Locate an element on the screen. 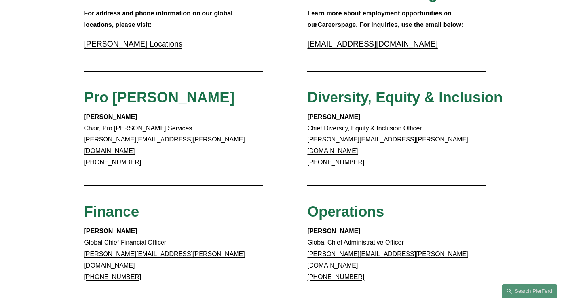  p: Global Chief Financial Officer is located at coordinates (173, 254).